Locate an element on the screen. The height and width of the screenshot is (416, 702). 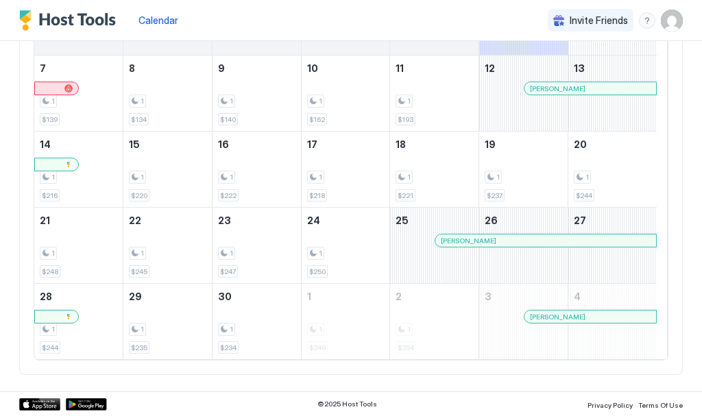
span: $248 is located at coordinates (50, 271).